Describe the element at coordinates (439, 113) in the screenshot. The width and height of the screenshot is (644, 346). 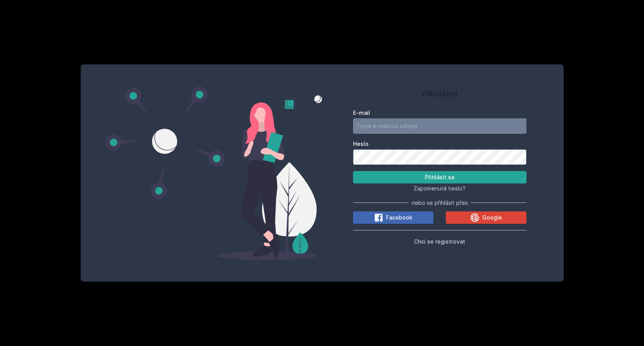
I see `label: E-mail` at that location.